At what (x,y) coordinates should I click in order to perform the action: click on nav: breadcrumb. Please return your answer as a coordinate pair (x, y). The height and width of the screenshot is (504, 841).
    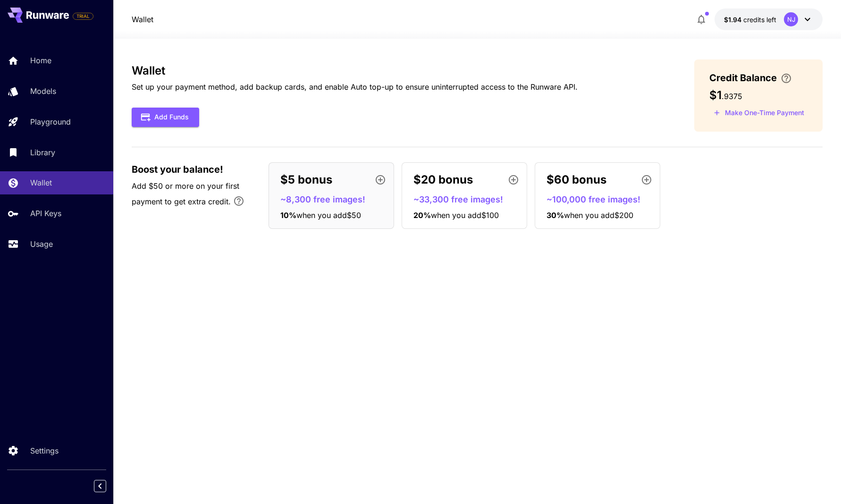
    Looking at the image, I should click on (143, 20).